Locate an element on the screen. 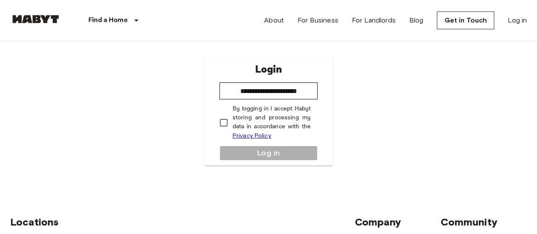 The width and height of the screenshot is (537, 234). a: Privacy Policy is located at coordinates (252, 136).